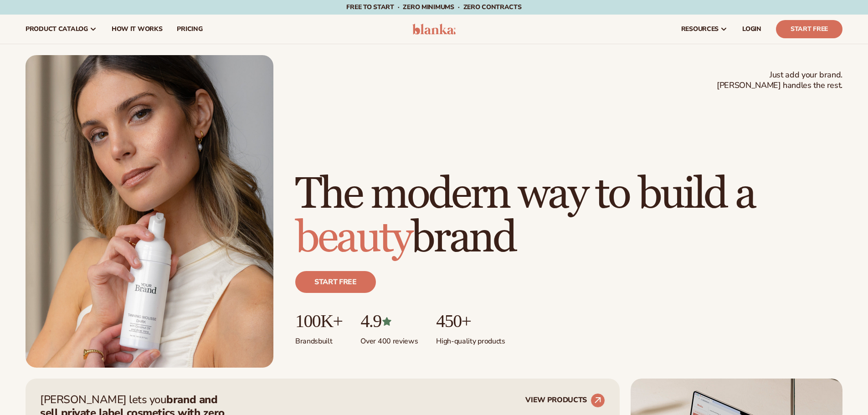 Image resolution: width=868 pixels, height=415 pixels. I want to click on span: product catalog, so click(56, 29).